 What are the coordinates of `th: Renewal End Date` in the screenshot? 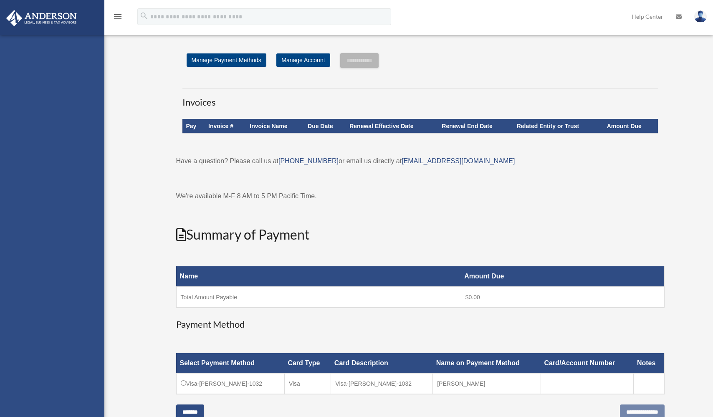 It's located at (476, 126).